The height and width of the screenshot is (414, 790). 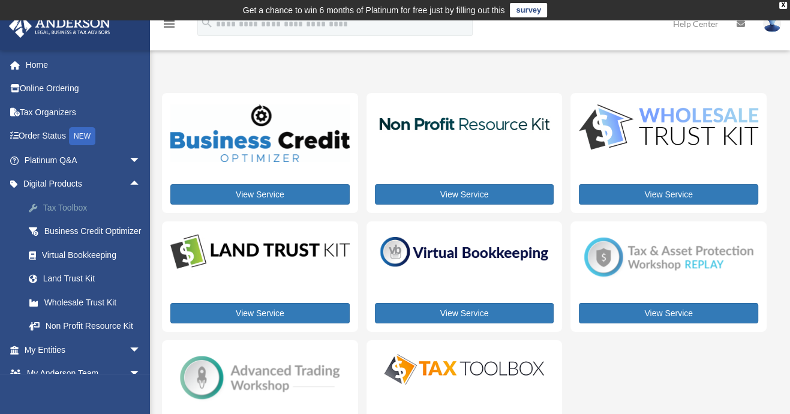 I want to click on div: Get a chance to win 6 months of Platinum for free just by filling out this, so click(x=374, y=10).